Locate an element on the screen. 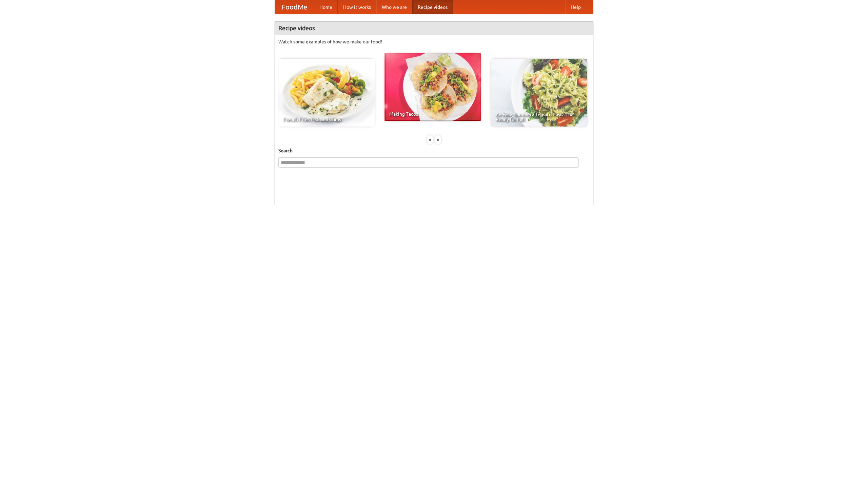 This screenshot has height=480, width=868. a: French Fries Fish and Chips is located at coordinates (327, 93).